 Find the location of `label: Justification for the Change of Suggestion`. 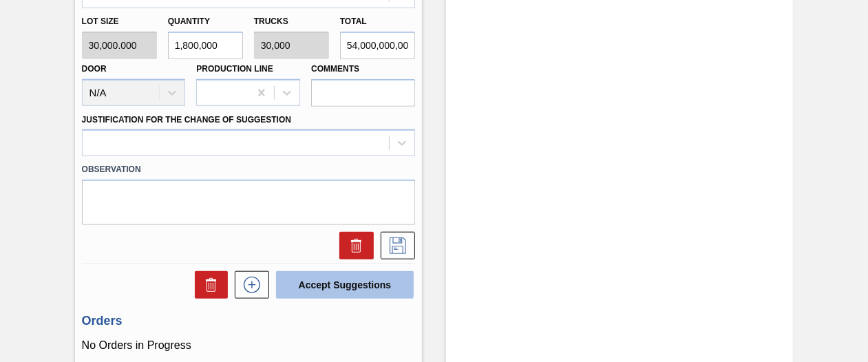

label: Justification for the Change of Suggestion is located at coordinates (187, 119).